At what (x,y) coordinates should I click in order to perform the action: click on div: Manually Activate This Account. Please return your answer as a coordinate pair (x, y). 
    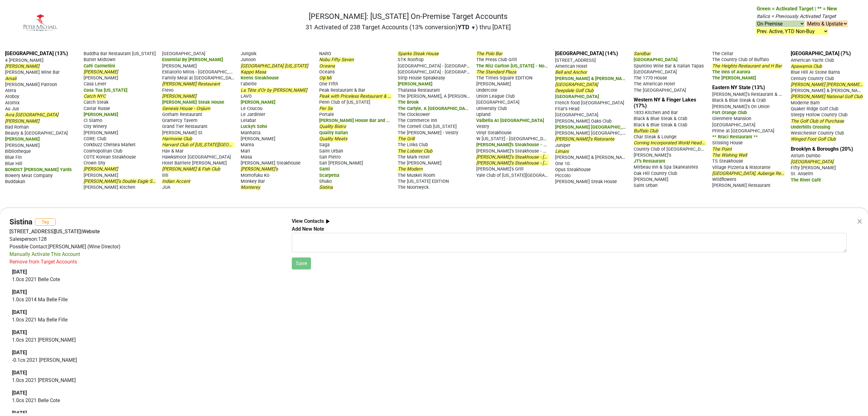
    Looking at the image, I should click on (45, 255).